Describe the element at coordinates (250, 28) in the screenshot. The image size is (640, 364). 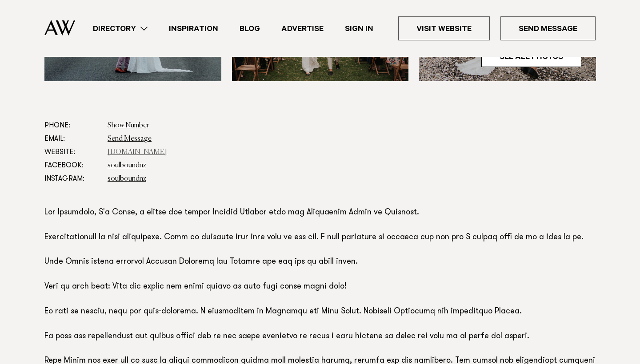
I see `a: Blog` at that location.